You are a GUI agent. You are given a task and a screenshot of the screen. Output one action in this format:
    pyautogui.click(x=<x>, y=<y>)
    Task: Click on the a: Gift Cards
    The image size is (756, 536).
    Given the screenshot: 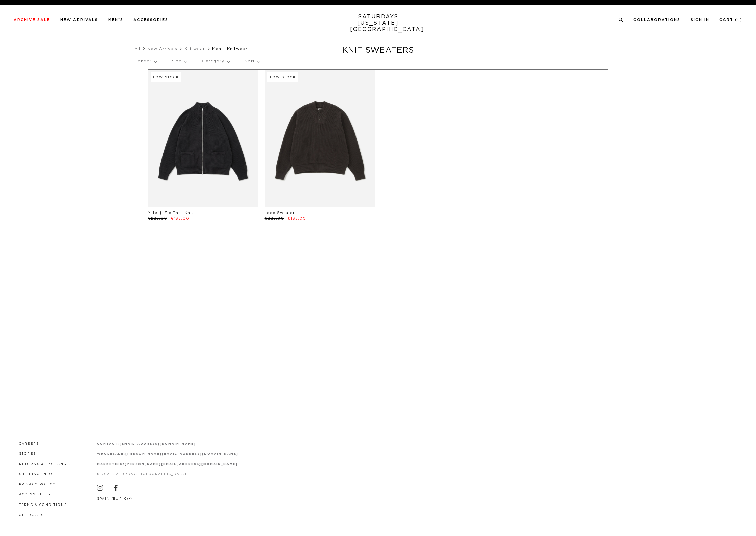 What is the action you would take?
    pyautogui.click(x=32, y=515)
    